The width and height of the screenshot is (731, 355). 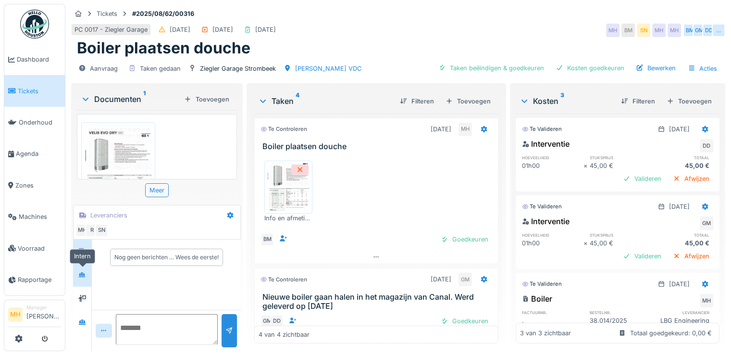 What do you see at coordinates (92, 230) in the screenshot?
I see `div: R` at bounding box center [92, 230].